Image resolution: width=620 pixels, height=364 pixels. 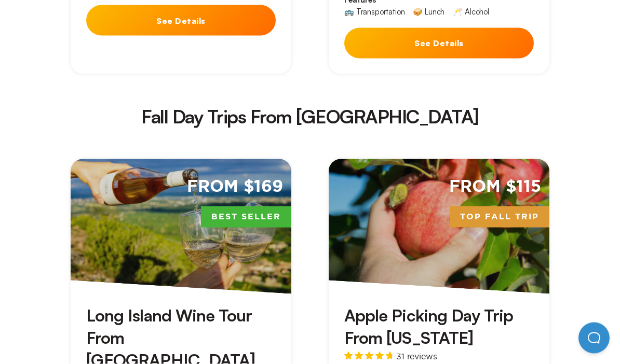 What do you see at coordinates (495, 187) in the screenshot?
I see `span: From $115` at bounding box center [495, 187].